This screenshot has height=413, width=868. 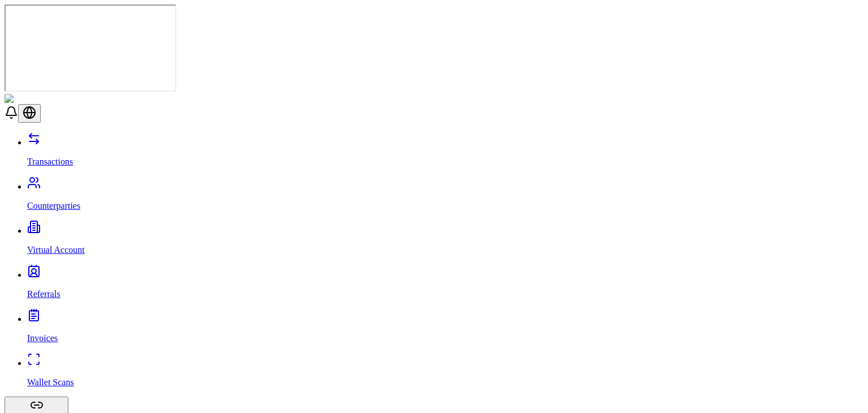 What do you see at coordinates (446, 383) in the screenshot?
I see `p: Wallet Scans` at bounding box center [446, 383].